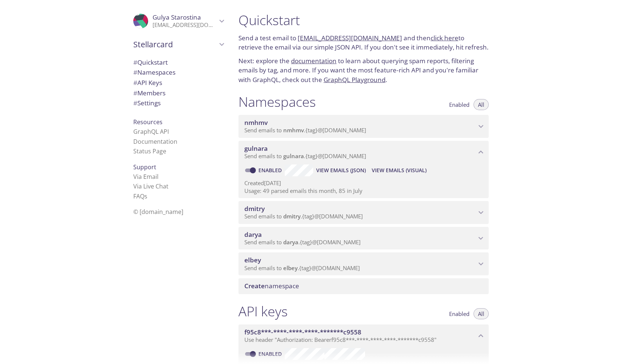 The height and width of the screenshot is (364, 622). What do you see at coordinates (313, 61) in the screenshot?
I see `a: documentation` at bounding box center [313, 61].